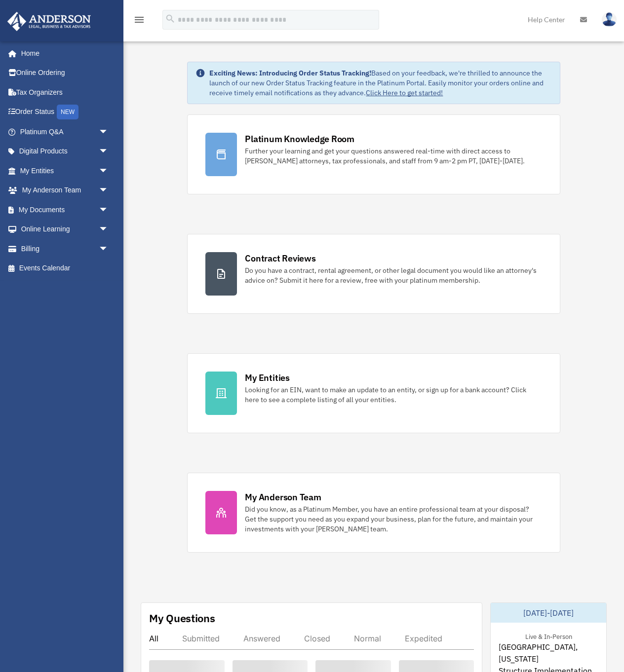 This screenshot has width=624, height=672. Describe the element at coordinates (373, 274) in the screenshot. I see `a: Contract Reviews Do you have a contract, rental agreement, or other legal document you would like...` at that location.